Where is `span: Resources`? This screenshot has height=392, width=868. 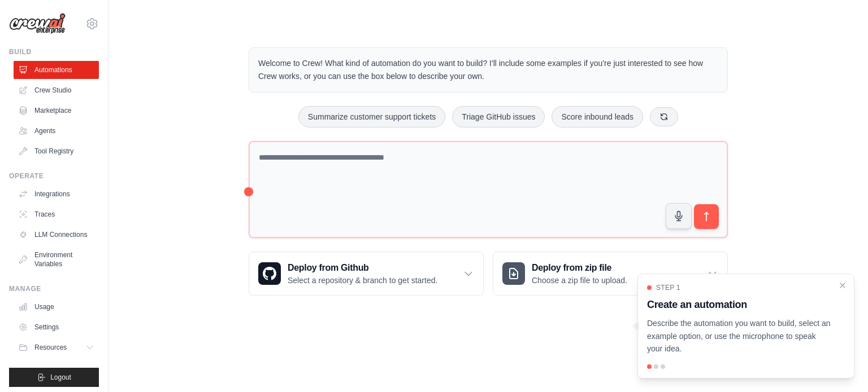 span: Resources is located at coordinates (50, 348).